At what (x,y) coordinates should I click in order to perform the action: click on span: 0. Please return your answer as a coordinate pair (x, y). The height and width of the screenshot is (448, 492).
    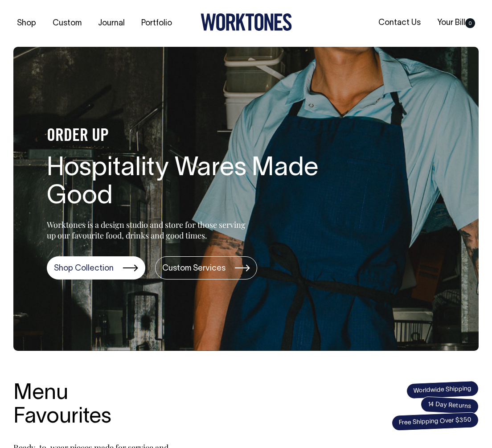
    Looking at the image, I should click on (470, 23).